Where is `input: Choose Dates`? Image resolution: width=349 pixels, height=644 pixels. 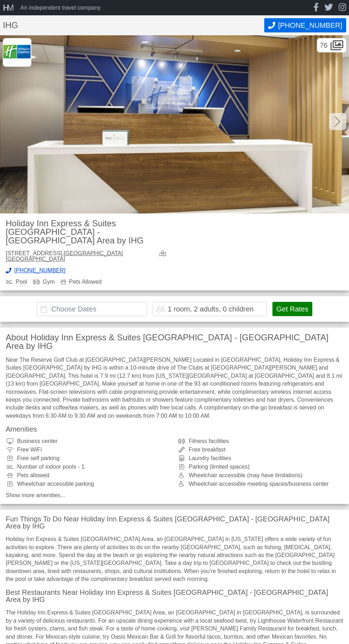
input: Choose Dates is located at coordinates (92, 309).